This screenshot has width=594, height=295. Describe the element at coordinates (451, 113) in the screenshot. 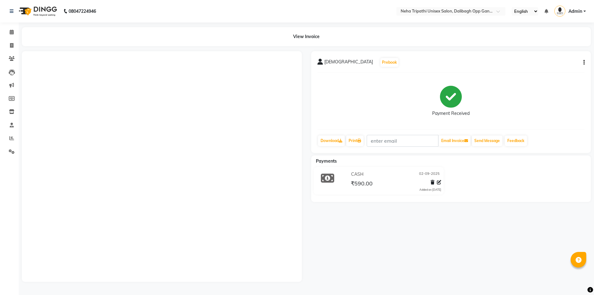

I see `div: Payment Received` at that location.